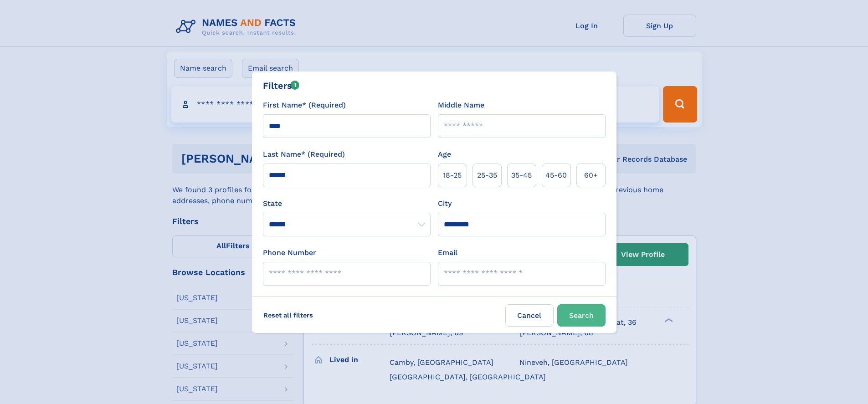 This screenshot has height=404, width=868. What do you see at coordinates (289, 253) in the screenshot?
I see `label: Phone Number` at bounding box center [289, 253].